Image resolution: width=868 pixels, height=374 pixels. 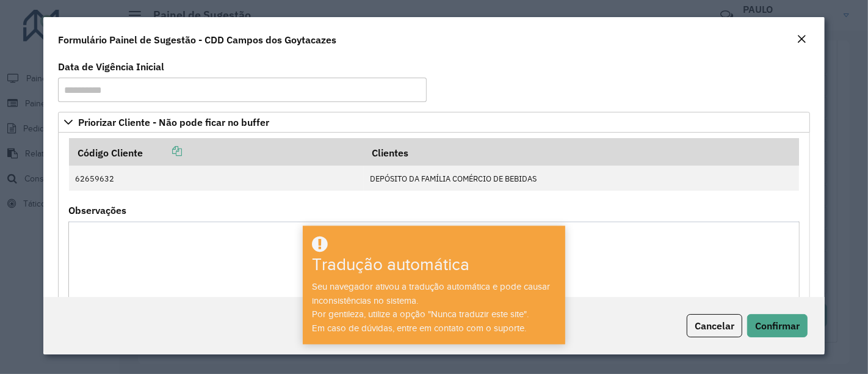 I want to click on div: Priorizar Cliente - Não pode ficar no buffer, so click(x=434, y=236).